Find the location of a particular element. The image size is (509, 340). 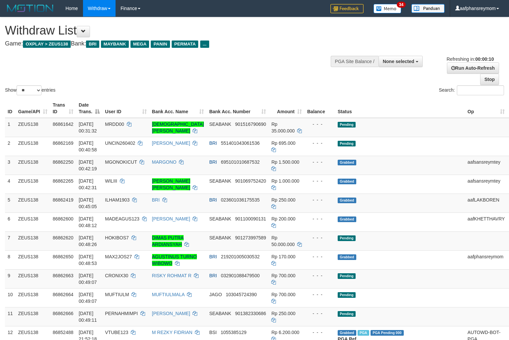

span: PERMATA is located at coordinates (185, 44).